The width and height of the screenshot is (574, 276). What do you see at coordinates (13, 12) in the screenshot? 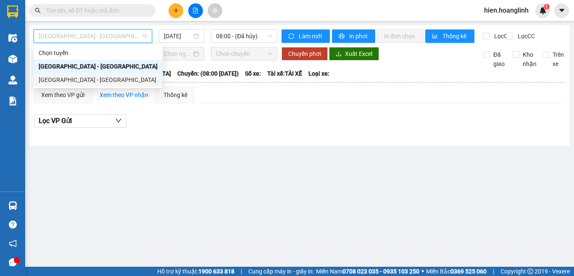
I see `img: logo-vxr` at bounding box center [13, 12].